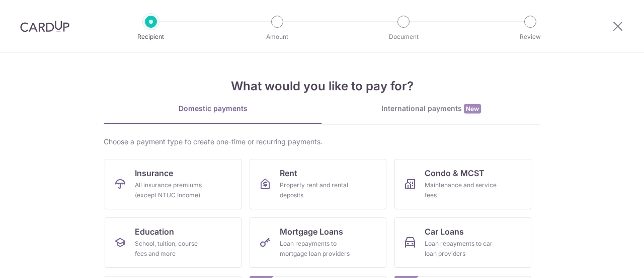  What do you see at coordinates (322, 86) in the screenshot?
I see `h4: What would you like to pay for?` at bounding box center [322, 86].